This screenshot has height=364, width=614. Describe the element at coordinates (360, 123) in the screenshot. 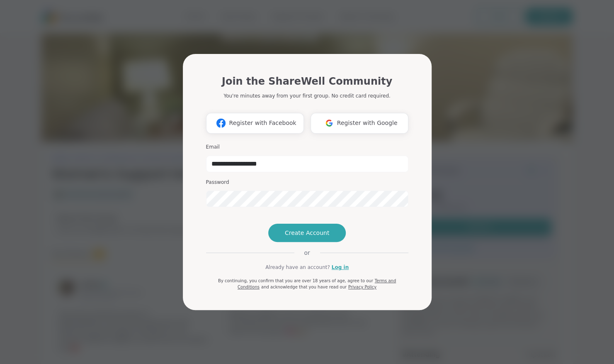

I see `button: Register with Google` at that location.